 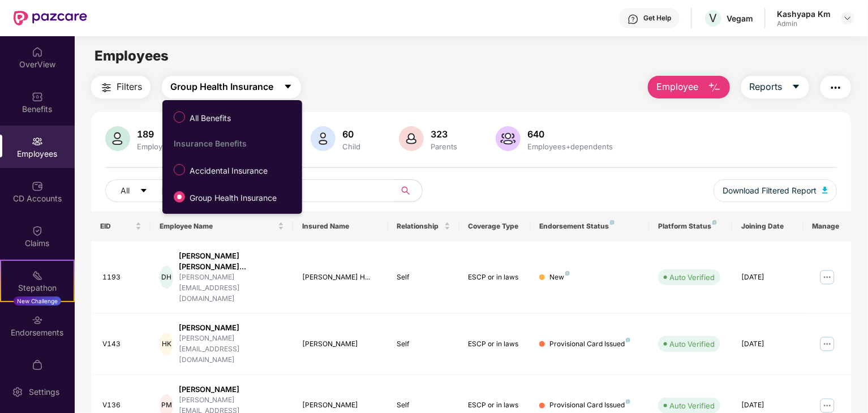 I want to click on button: Reportscaret-down, so click(x=775, y=87).